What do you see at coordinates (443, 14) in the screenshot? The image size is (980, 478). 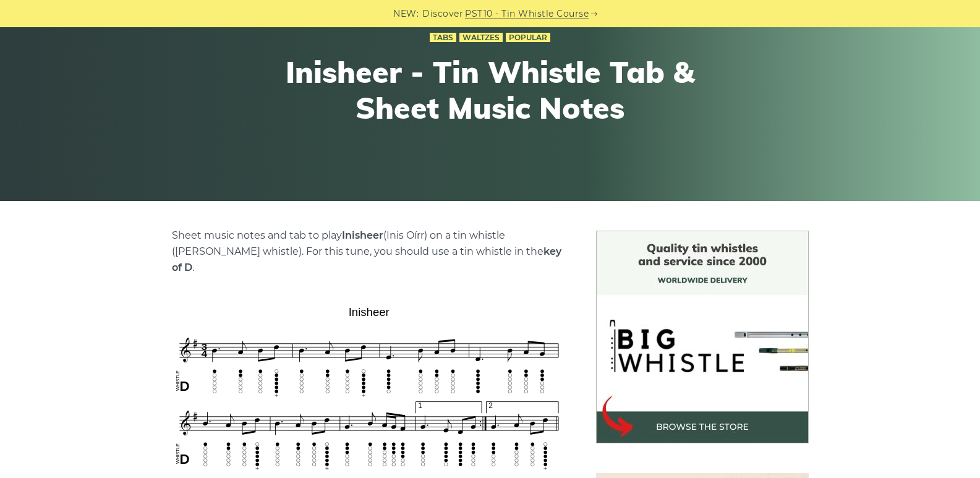 I see `span: Discover` at bounding box center [443, 14].